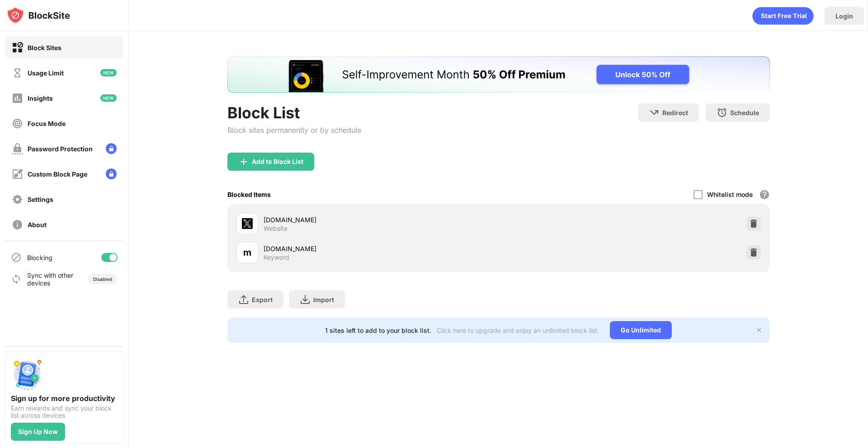 The image size is (868, 448). Describe the element at coordinates (518, 330) in the screenshot. I see `div: Click here to upgrade and enjoy an unlimited block list.` at that location.